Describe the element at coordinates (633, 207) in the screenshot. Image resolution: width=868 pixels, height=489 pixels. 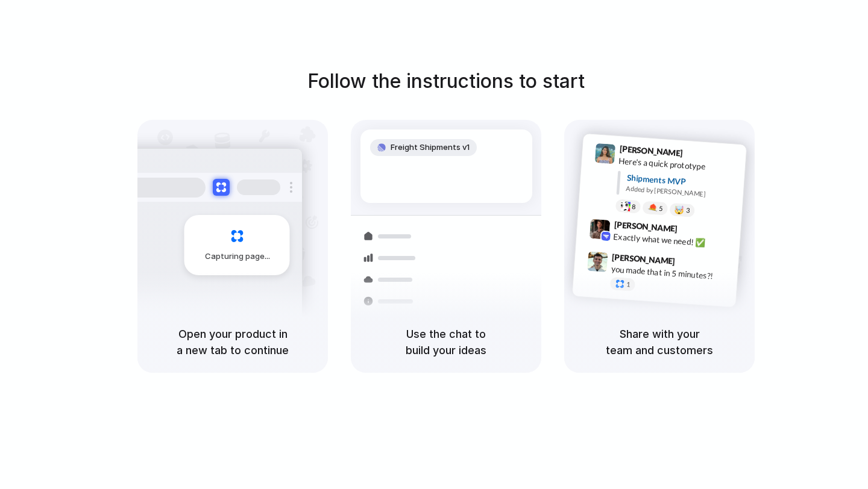
I see `span: 8` at that location.